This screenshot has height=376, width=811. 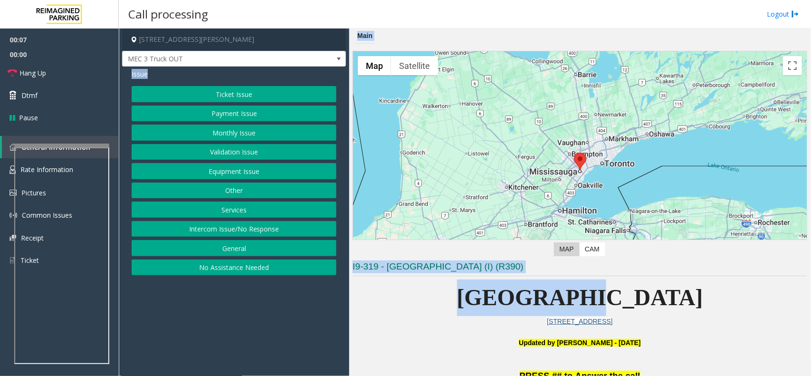 What do you see at coordinates (234, 114) in the screenshot?
I see `button: Payment Issue` at bounding box center [234, 114].